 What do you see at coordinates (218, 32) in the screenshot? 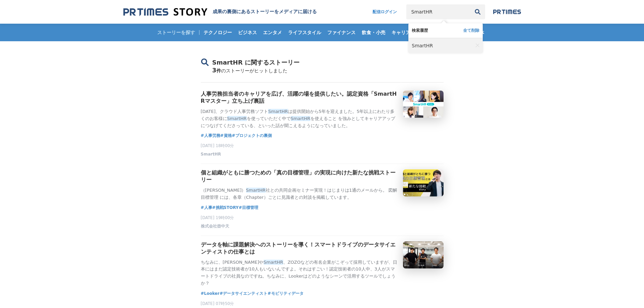
I see `span: テクノロジー` at bounding box center [218, 32].